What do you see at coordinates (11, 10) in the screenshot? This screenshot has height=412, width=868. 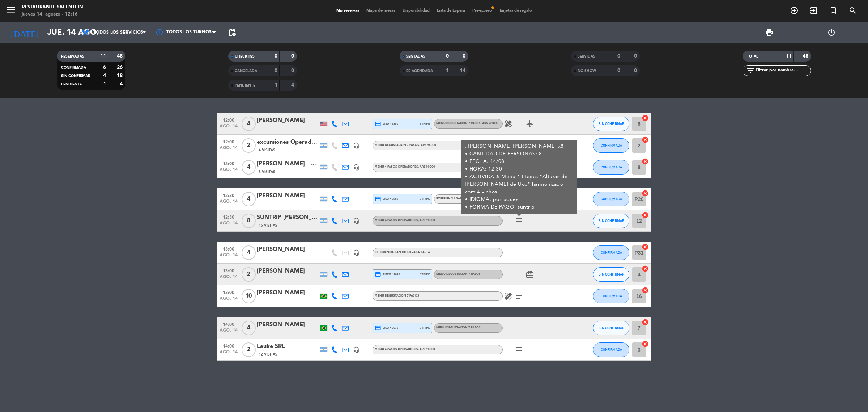 I see `i: menu` at bounding box center [11, 10].